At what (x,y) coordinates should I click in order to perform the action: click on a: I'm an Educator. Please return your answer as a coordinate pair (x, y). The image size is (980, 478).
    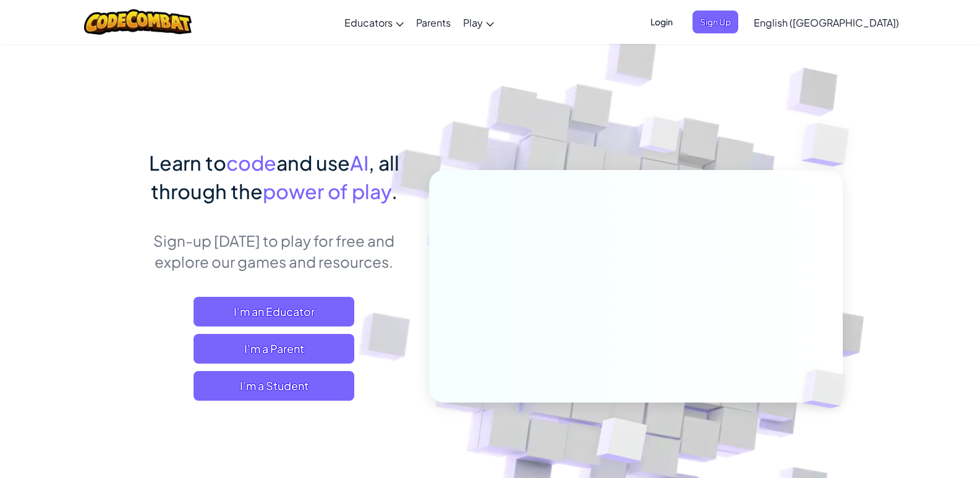
    Looking at the image, I should click on (274, 312).